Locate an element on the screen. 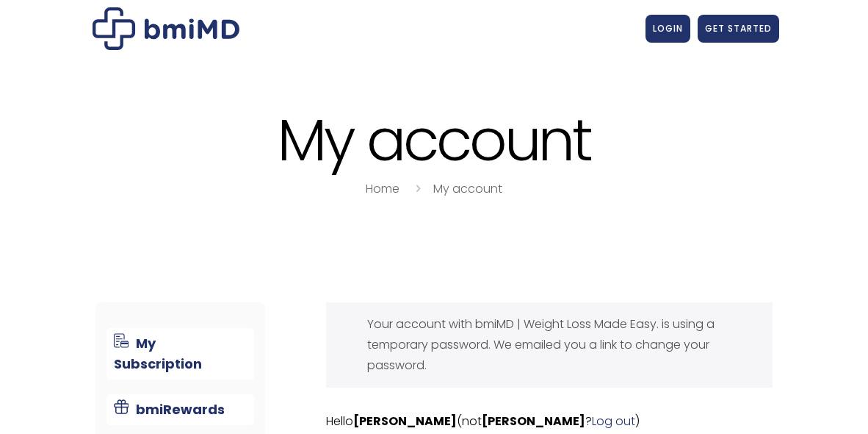 This screenshot has width=868, height=434. div: My account is located at coordinates (166, 29).